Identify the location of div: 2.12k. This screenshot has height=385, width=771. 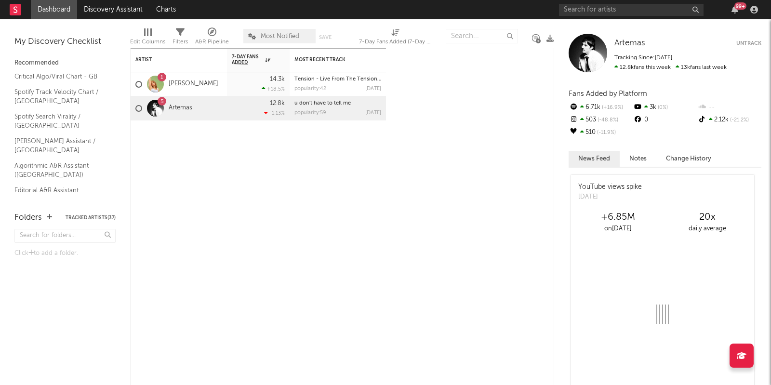
(729, 120).